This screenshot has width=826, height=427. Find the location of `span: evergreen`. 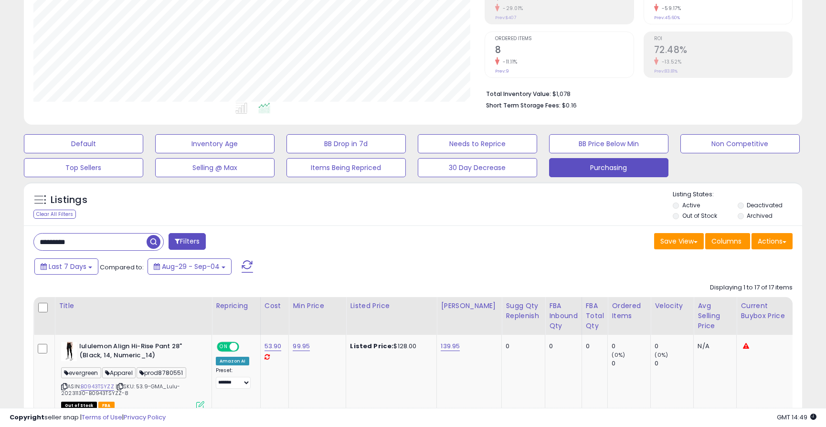

span: evergreen is located at coordinates (81, 372).